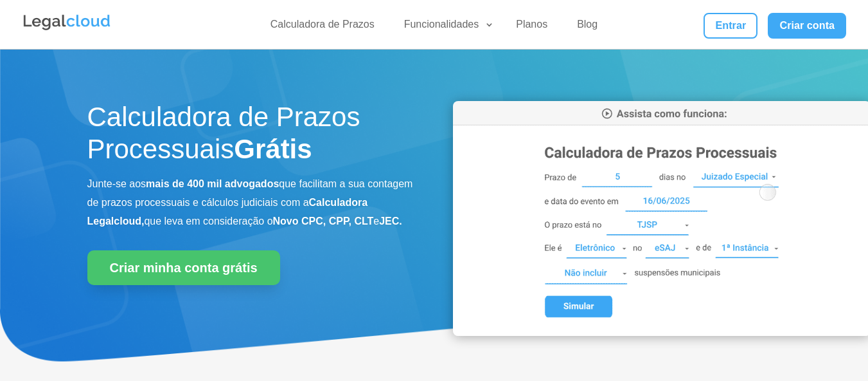 The width and height of the screenshot is (868, 381). Describe the element at coordinates (731, 26) in the screenshot. I see `a: Entrar` at that location.